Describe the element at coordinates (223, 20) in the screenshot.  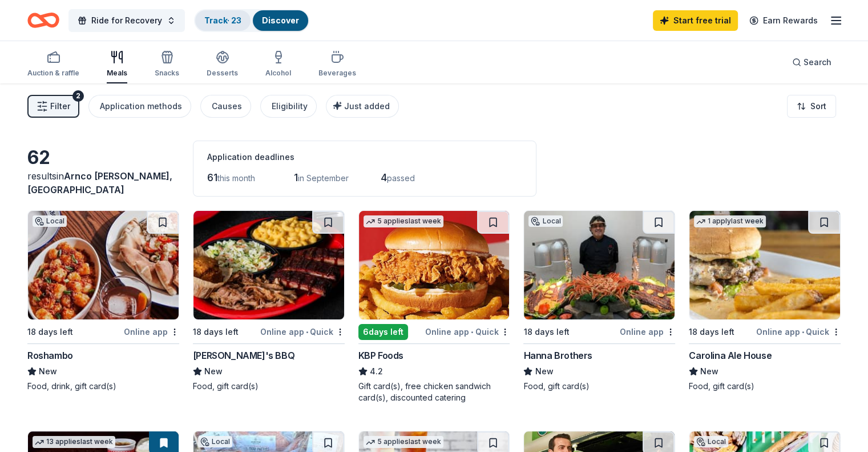
I see `a: Track· 23` at that location.